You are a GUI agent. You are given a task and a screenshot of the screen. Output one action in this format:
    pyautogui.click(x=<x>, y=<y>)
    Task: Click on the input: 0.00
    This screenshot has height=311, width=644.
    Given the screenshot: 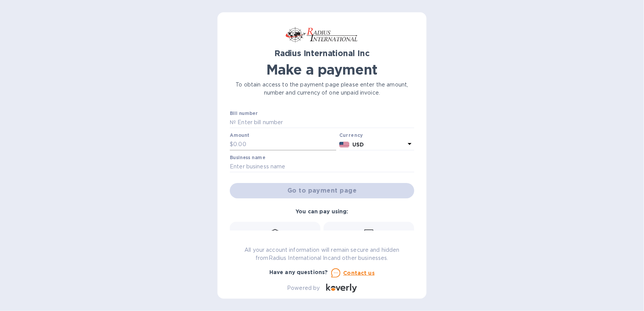 What is the action you would take?
    pyautogui.click(x=285, y=145)
    